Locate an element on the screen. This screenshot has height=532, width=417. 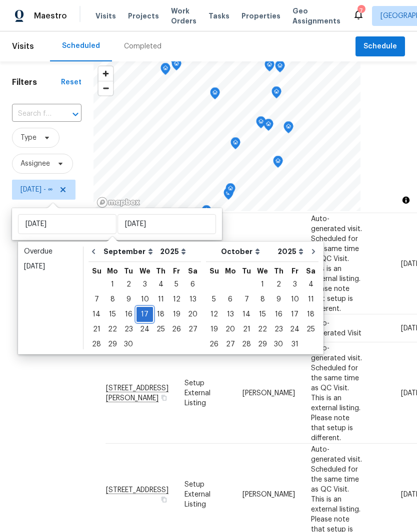
a: Mapbox homepage is located at coordinates (118, 202).